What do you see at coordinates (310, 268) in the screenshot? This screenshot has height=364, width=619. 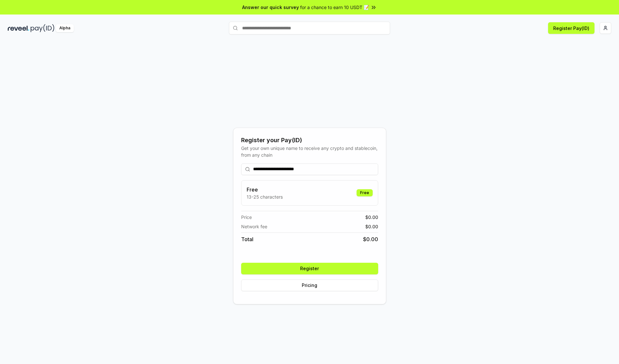 I see `button: Register` at bounding box center [310, 268].